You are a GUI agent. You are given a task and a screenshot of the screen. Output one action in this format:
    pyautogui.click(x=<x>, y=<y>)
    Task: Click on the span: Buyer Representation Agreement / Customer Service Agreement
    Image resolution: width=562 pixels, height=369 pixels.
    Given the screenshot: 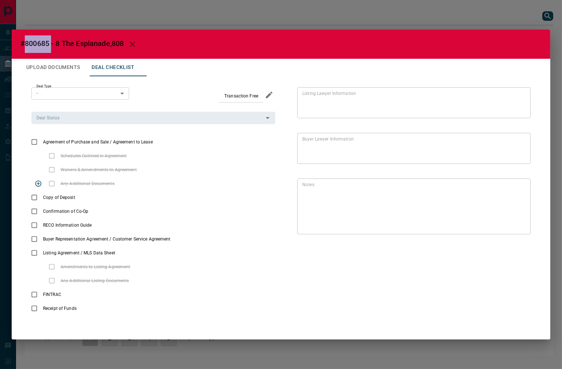 What is the action you would take?
    pyautogui.click(x=107, y=239)
    